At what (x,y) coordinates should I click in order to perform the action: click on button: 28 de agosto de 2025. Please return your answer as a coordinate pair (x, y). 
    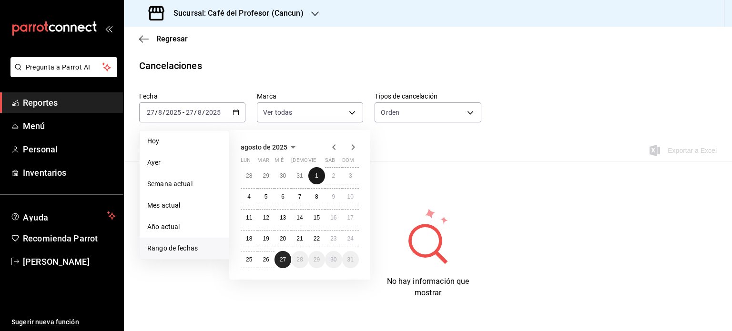
    Looking at the image, I should click on (299, 260).